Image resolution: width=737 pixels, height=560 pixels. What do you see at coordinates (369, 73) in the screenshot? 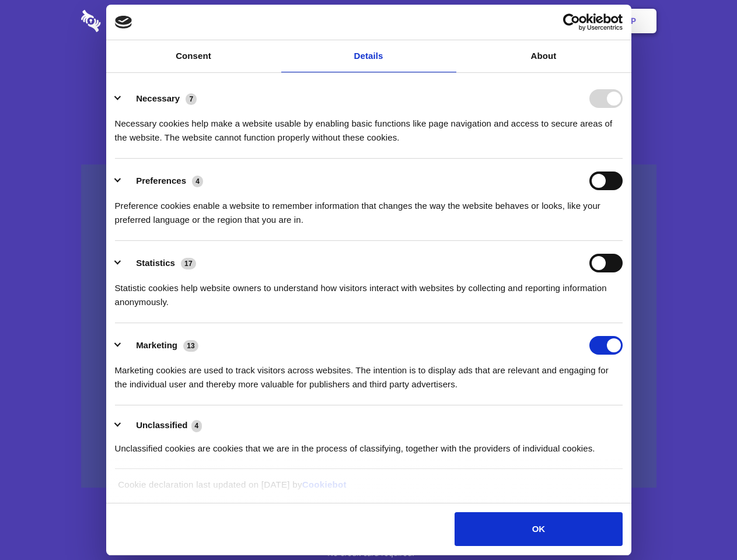
I see `h1: Eliminate Slack Data Loss.` at bounding box center [369, 73].